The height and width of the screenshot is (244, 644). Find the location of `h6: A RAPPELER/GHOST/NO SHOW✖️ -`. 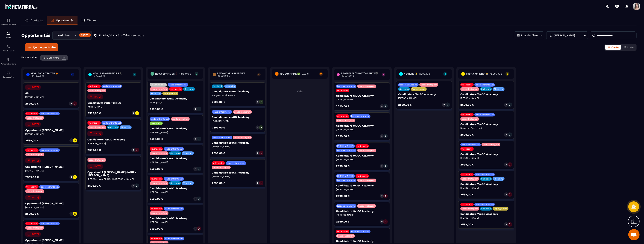

h6: A RAPPELER/GHOST/NO SHOW✖️ - is located at coordinates (360, 75).